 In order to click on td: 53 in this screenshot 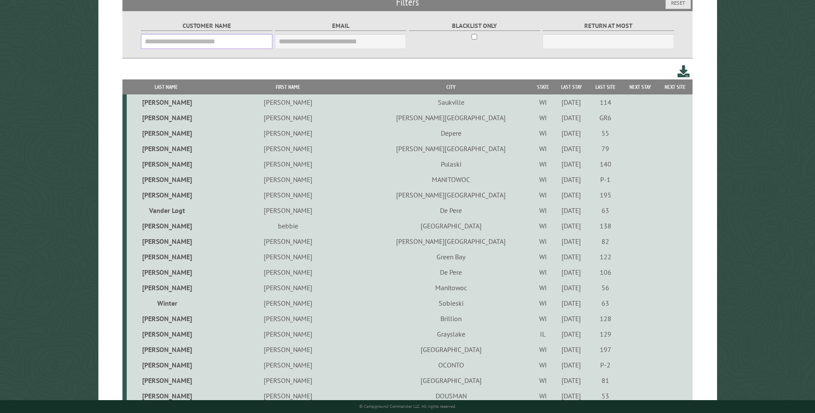, I will do `click(605, 396)`.